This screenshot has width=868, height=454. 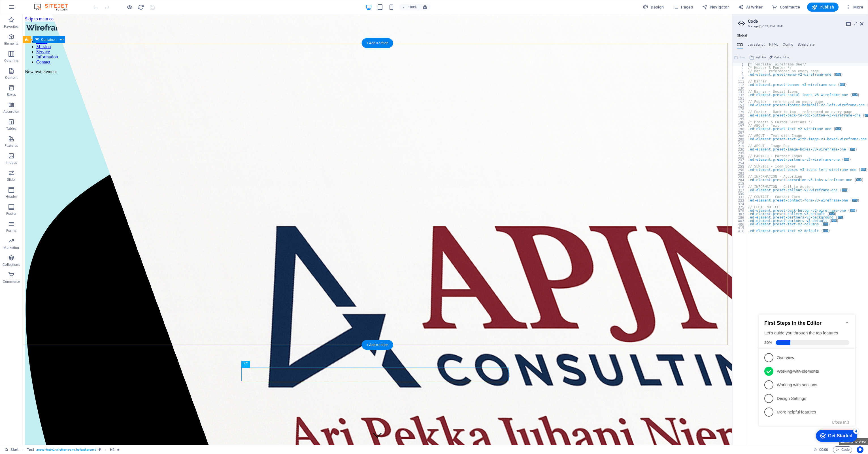 I want to click on p: Slider, so click(x=11, y=180).